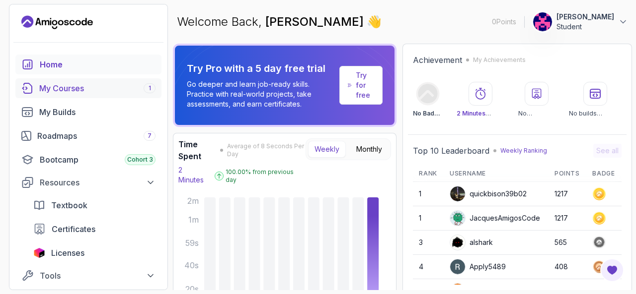  I want to click on p: Weekly Ranking, so click(523, 151).